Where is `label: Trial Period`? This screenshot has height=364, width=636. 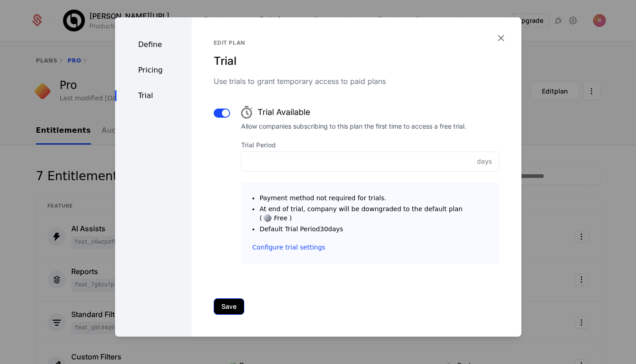
label: Trial Period is located at coordinates (370, 145).